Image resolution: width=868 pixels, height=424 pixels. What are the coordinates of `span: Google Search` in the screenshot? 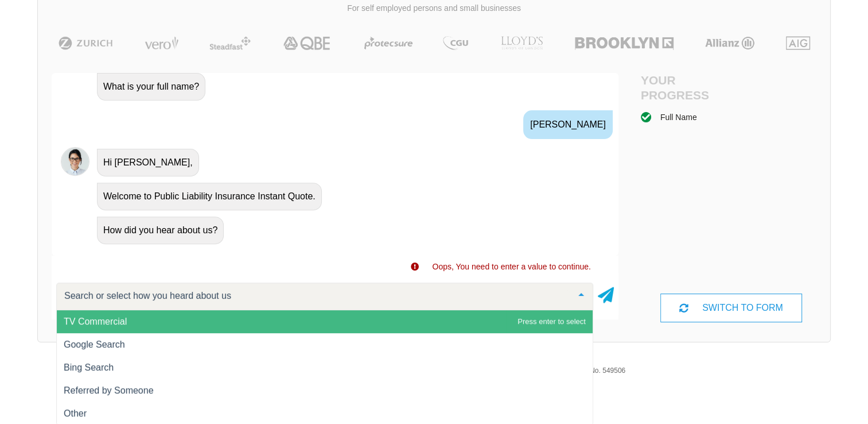 It's located at (94, 344).